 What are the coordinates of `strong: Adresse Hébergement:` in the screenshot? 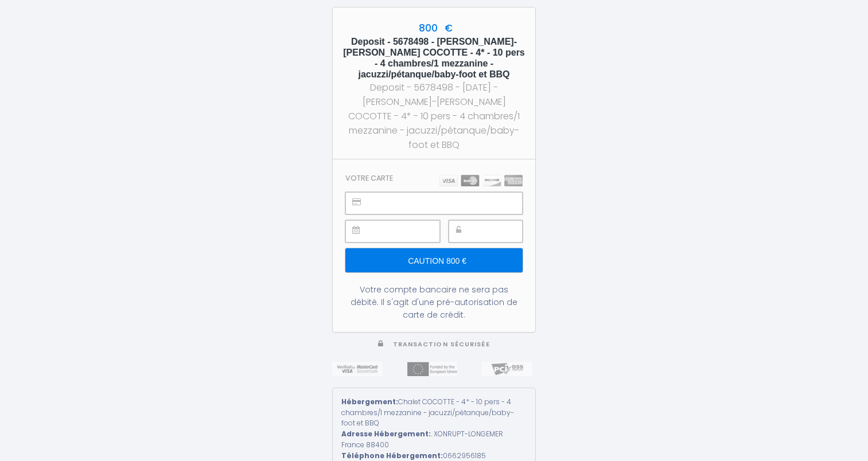 It's located at (386, 434).